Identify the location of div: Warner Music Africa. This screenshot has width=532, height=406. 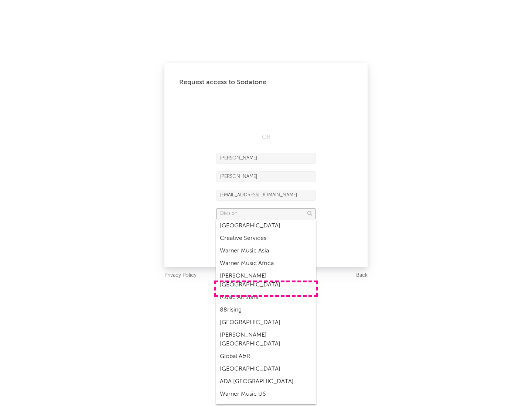
(266, 264).